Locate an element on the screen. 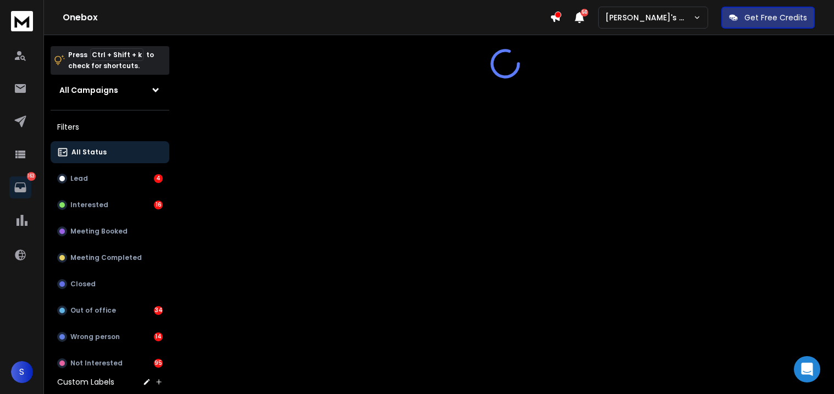 The width and height of the screenshot is (834, 394). p: Press to check for shortcuts. is located at coordinates (111, 60).